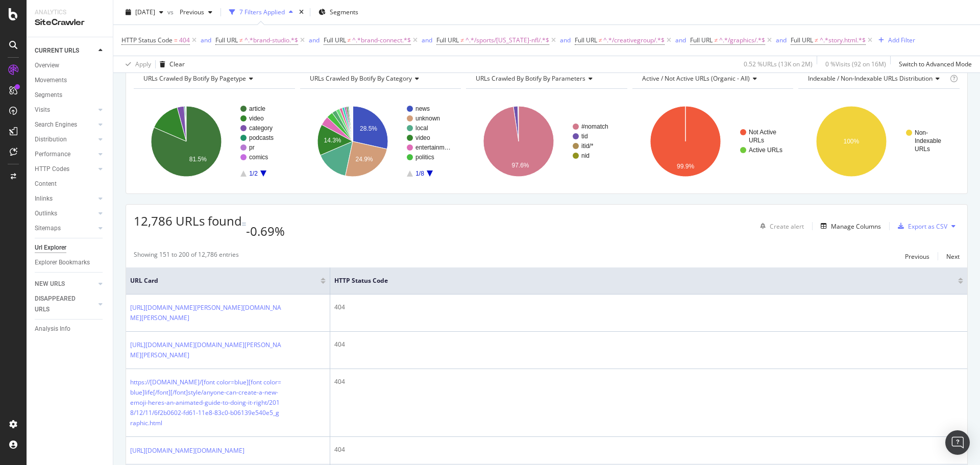 The height and width of the screenshot is (465, 980). Describe the element at coordinates (70, 183) in the screenshot. I see `a: Content` at that location.